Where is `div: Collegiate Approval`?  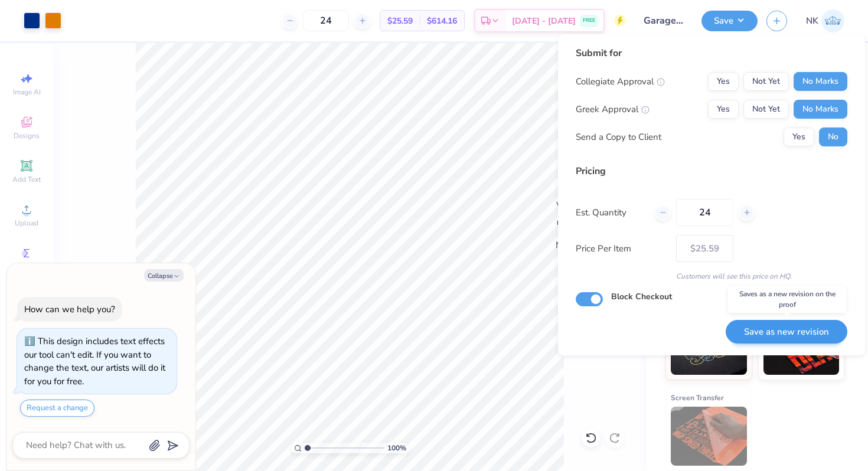
div: Collegiate Approval is located at coordinates (620, 81).